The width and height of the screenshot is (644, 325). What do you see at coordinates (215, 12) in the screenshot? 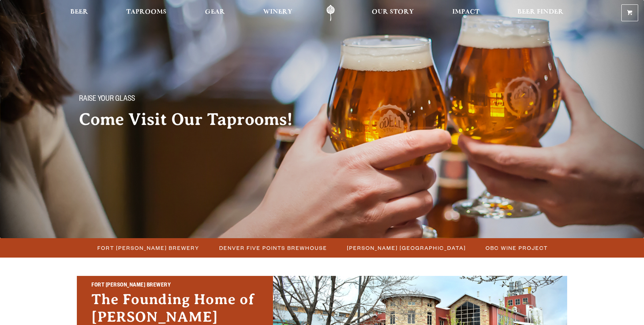
I see `span: Gear` at bounding box center [215, 12].